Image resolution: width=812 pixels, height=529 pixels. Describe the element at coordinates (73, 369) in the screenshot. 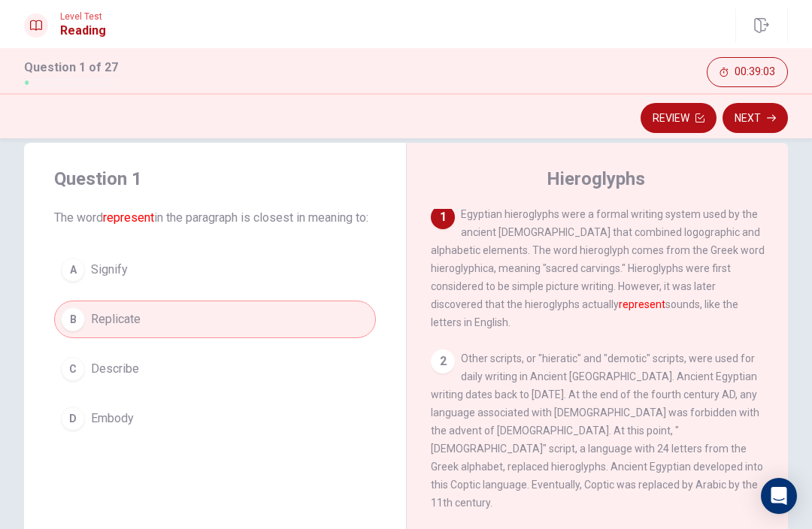

I see `div: C` at that location.